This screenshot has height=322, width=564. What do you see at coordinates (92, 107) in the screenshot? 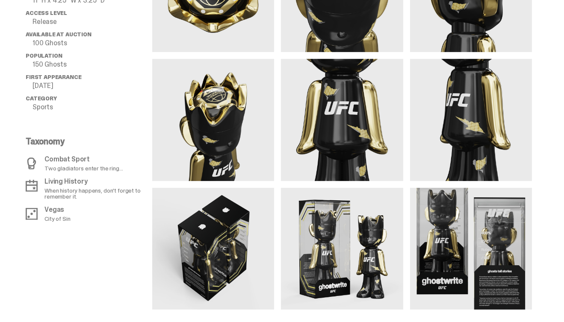
I see `p: Sports` at bounding box center [92, 107].